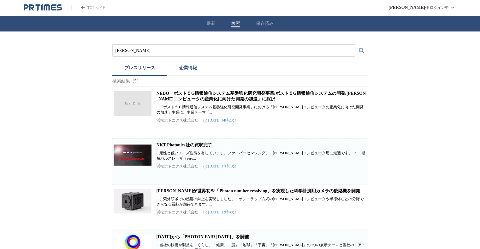 The width and height of the screenshot is (480, 249). Describe the element at coordinates (265, 24) in the screenshot. I see `button: 保存済み` at that location.